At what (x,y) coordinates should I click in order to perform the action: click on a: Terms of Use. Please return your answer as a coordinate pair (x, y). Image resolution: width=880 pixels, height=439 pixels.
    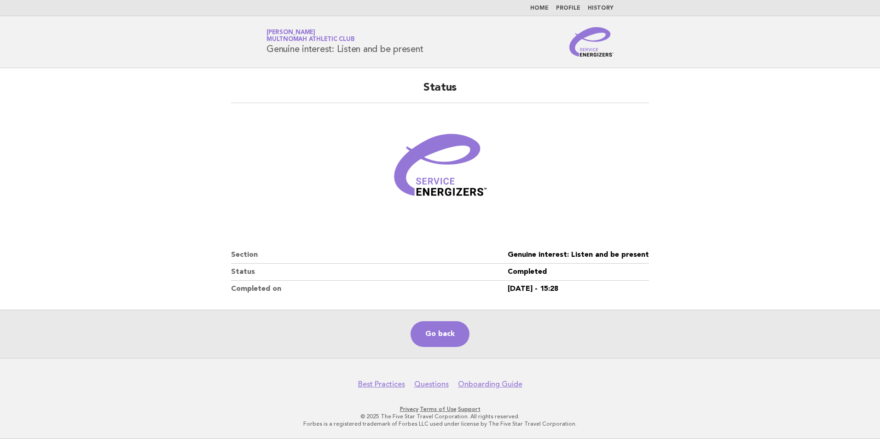
    Looking at the image, I should click on (438, 409).